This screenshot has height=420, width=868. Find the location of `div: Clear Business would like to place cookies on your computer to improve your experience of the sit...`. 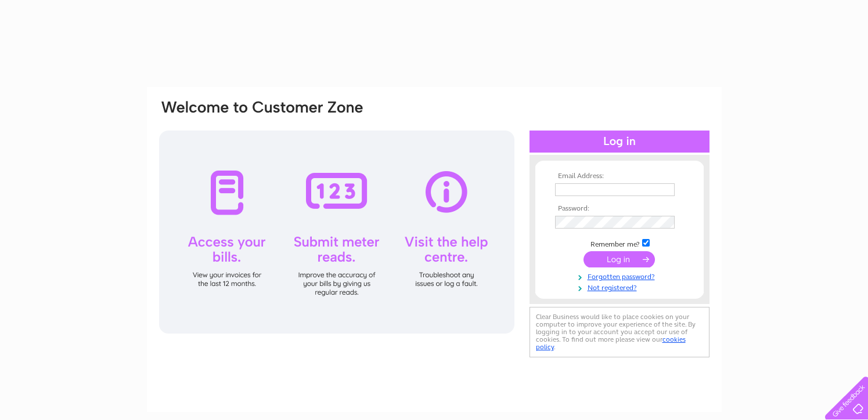

div: Clear Business would like to place cookies on your computer to improve your experience of the sit... is located at coordinates (620, 332).